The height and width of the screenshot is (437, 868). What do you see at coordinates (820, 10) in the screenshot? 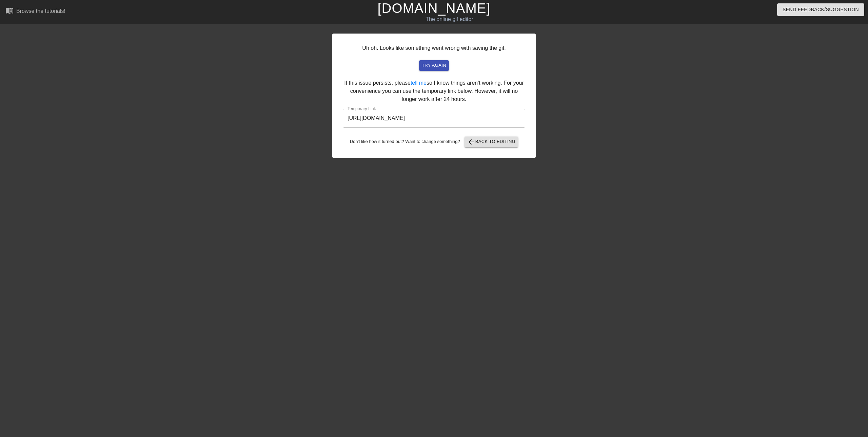
I see `button: Send Feedback/Suggestion` at bounding box center [820, 10].